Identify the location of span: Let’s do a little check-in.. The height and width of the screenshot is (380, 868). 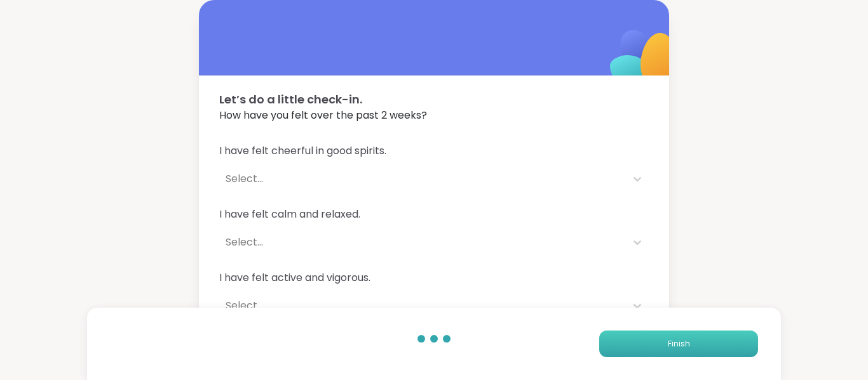
(434, 99).